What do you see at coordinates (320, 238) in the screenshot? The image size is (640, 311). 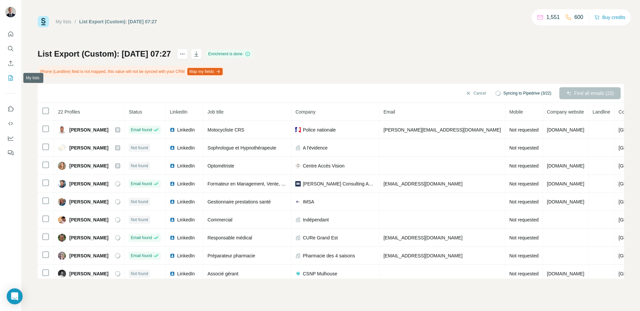 I see `span: CURe Grand Est` at bounding box center [320, 238].